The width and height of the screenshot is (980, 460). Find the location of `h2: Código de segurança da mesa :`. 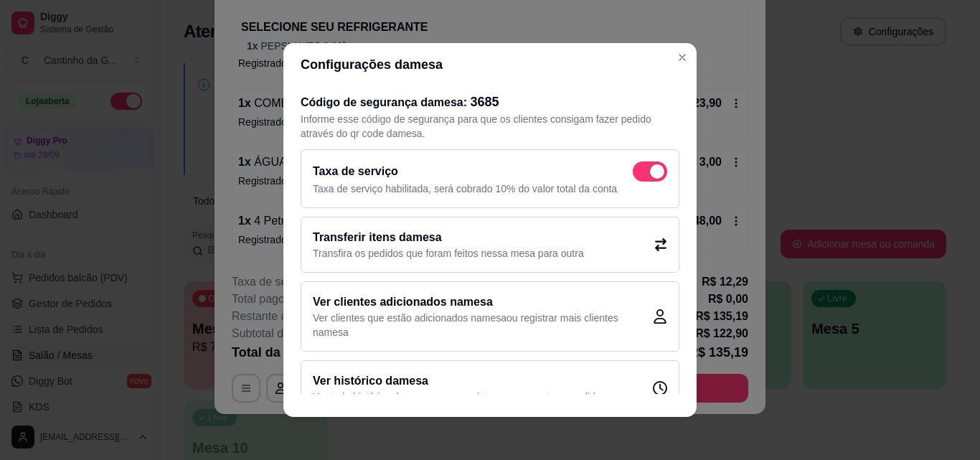

h2: Código de segurança da mesa : is located at coordinates (490, 102).